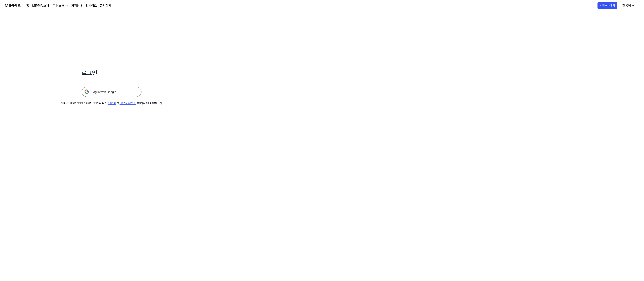  Describe the element at coordinates (607, 6) in the screenshot. I see `button: 서비스 소개서` at that location.